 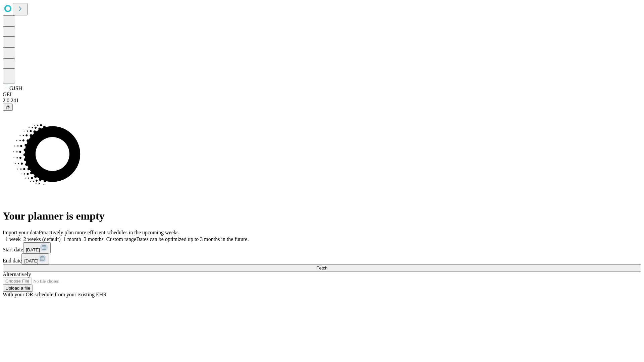 I want to click on span: Import your data, so click(x=21, y=232).